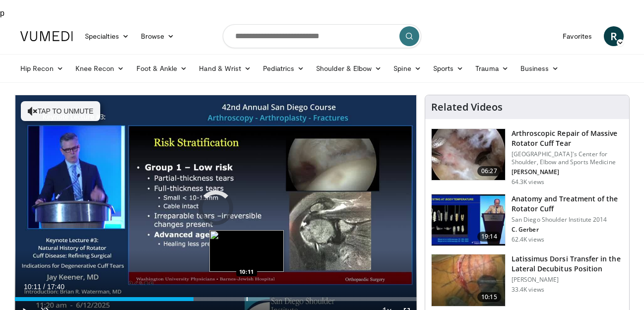 This screenshot has width=644, height=310. What do you see at coordinates (614, 36) in the screenshot?
I see `span: R` at bounding box center [614, 36].